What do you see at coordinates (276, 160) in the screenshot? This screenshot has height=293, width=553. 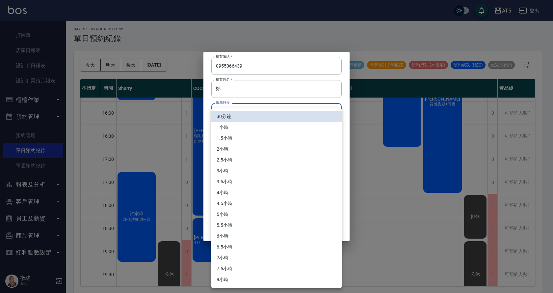 I see `li: 2.5小時` at bounding box center [276, 160].